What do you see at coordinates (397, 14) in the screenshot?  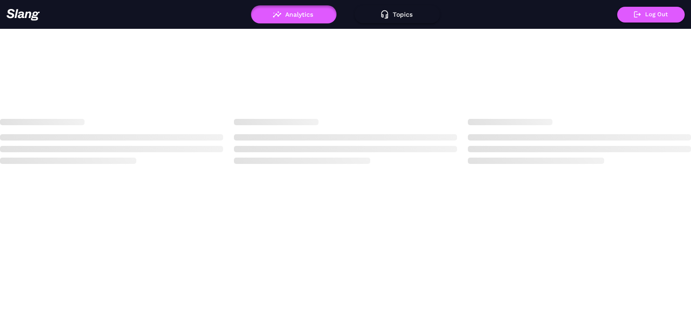 I see `button: Topics` at bounding box center [397, 14].